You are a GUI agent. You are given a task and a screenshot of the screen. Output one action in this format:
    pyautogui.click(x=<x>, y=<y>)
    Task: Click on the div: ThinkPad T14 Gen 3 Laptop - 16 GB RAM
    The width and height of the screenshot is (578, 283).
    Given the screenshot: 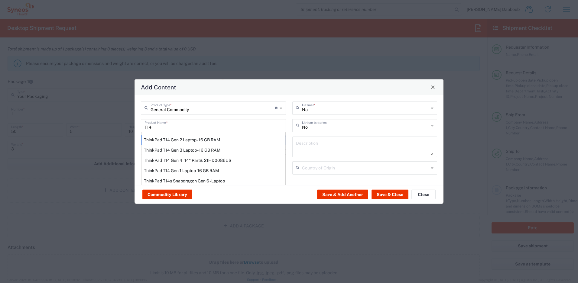 What is the action you would take?
    pyautogui.click(x=214, y=150)
    